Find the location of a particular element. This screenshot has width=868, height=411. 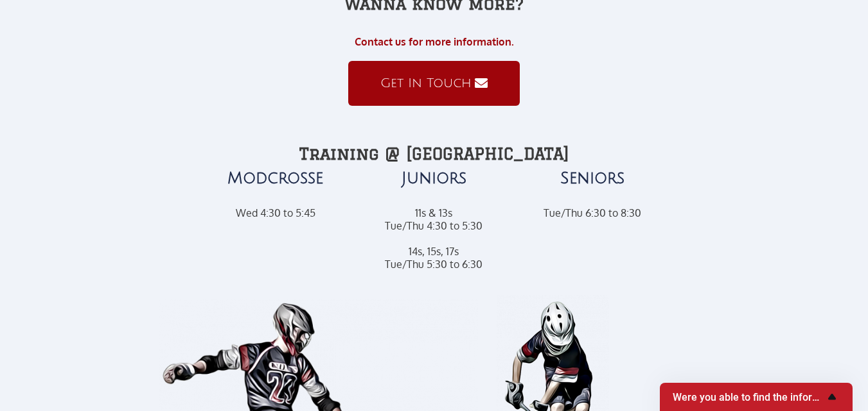

span: Juniors is located at coordinates (433, 179).